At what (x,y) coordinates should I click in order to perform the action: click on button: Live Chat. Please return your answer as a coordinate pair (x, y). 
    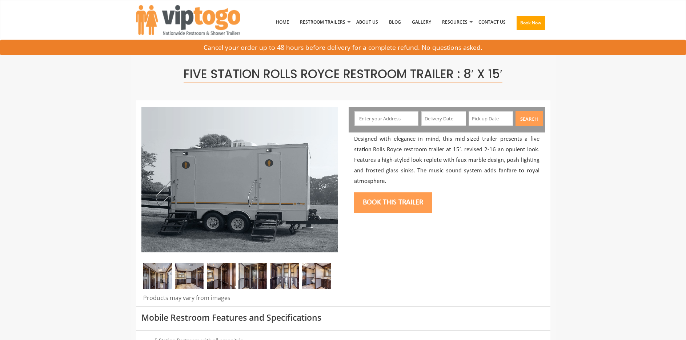
    Looking at the image, I should click on (671, 325).